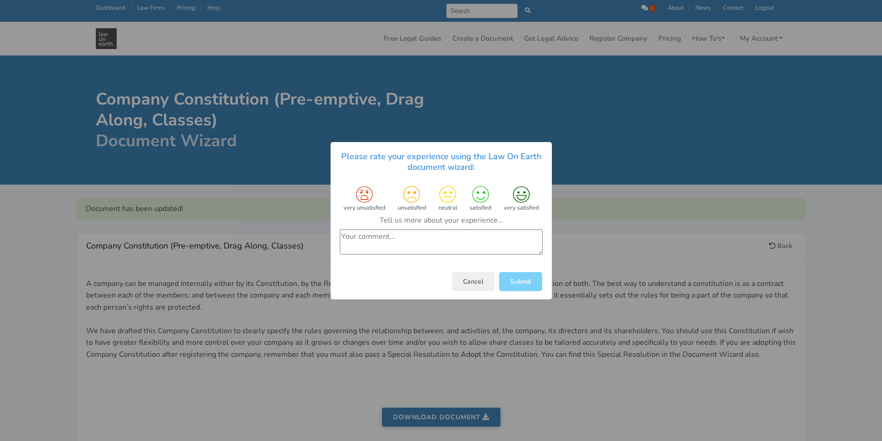 The height and width of the screenshot is (441, 882). I want to click on h5: Please rate your experience using the Law On Earth document wizard:, so click(441, 162).